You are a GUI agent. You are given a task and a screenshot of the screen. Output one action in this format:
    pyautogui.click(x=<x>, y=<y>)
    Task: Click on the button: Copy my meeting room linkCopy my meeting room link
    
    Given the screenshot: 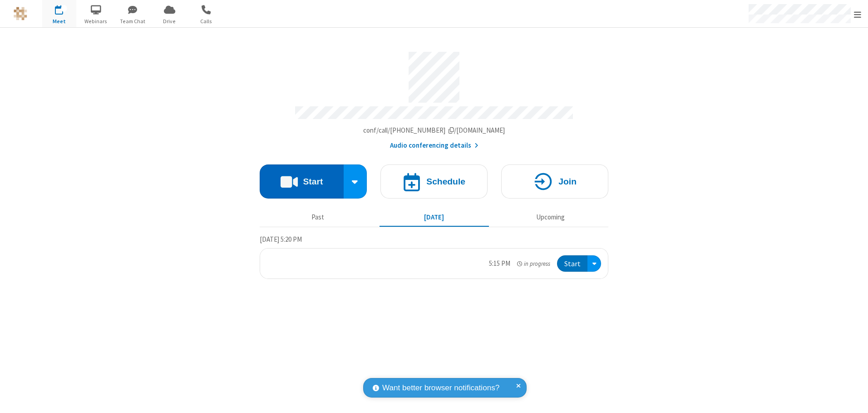 What is the action you would take?
    pyautogui.click(x=434, y=130)
    